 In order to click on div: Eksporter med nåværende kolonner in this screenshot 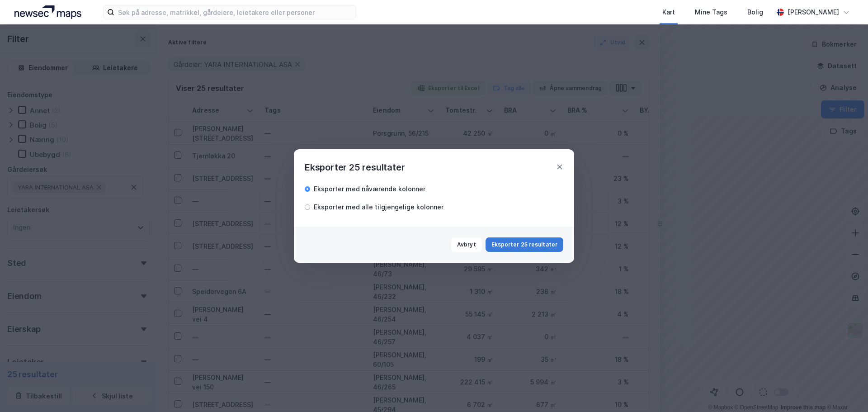, I will do `click(369, 189)`.